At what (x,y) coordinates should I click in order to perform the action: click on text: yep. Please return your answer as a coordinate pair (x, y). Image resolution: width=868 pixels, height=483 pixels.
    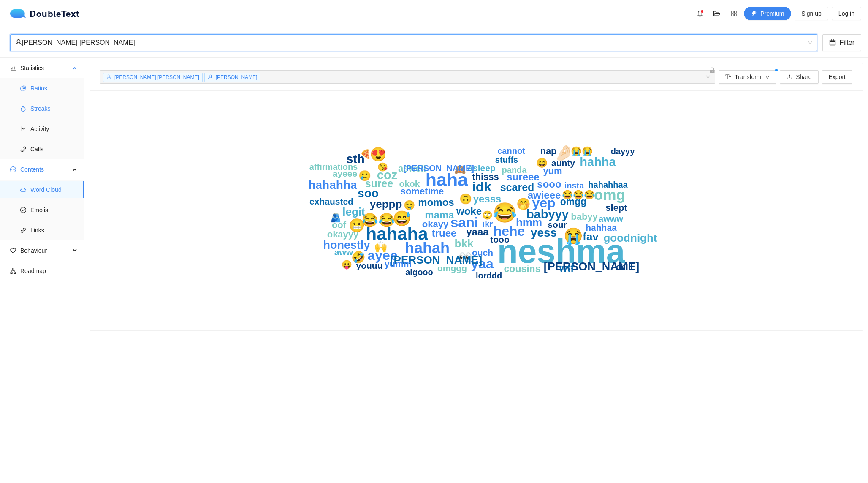
    Looking at the image, I should click on (543, 203).